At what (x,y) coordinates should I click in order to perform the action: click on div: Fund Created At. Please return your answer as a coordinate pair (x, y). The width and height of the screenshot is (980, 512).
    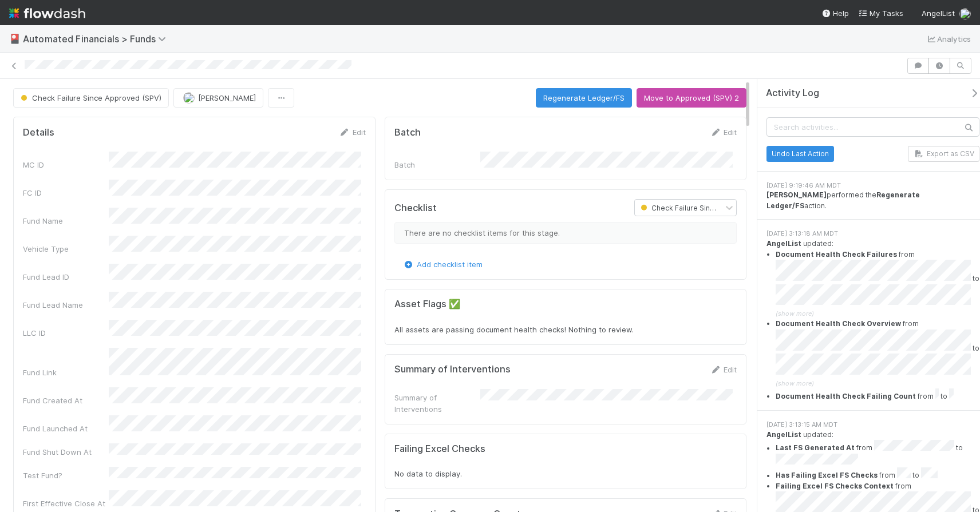
    Looking at the image, I should click on (66, 400).